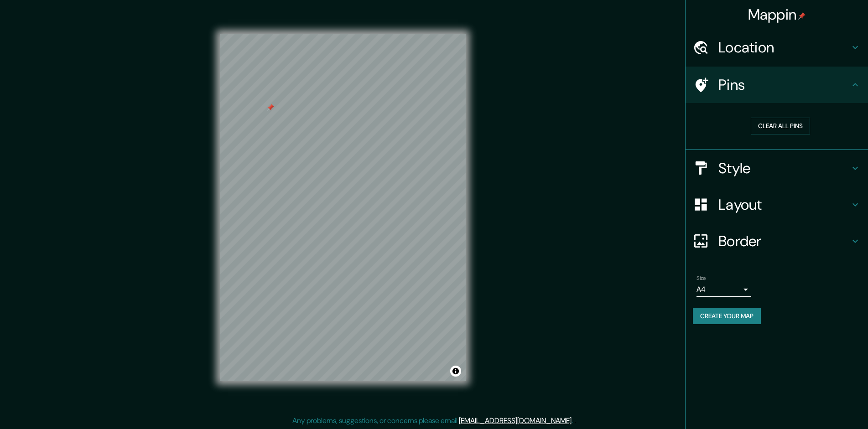 This screenshot has height=429, width=868. I want to click on h4: Layout, so click(784, 205).